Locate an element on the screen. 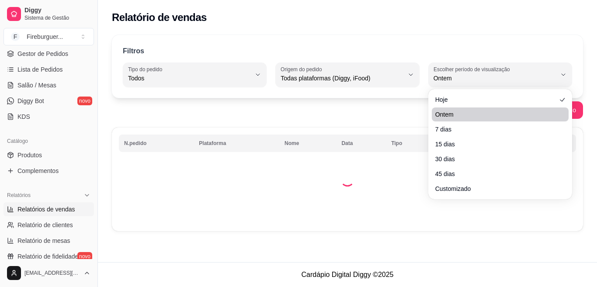 This screenshot has height=287, width=597. span: 15 dias is located at coordinates (496, 144).